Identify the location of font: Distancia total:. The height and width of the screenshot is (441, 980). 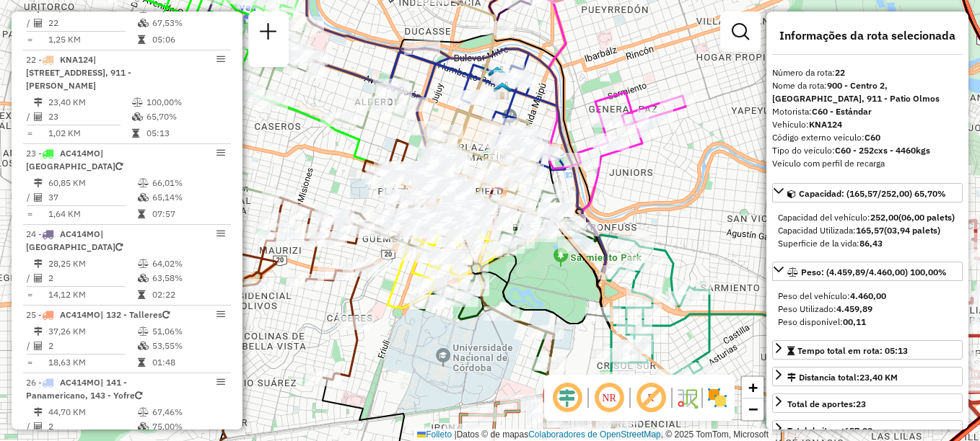
(848, 377).